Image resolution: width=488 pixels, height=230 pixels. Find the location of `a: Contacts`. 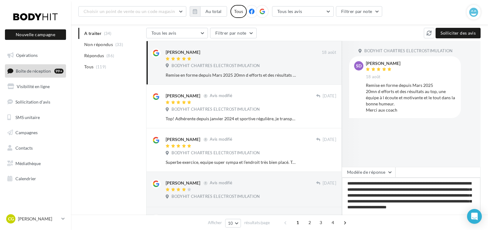

a: Contacts is located at coordinates (36, 148).